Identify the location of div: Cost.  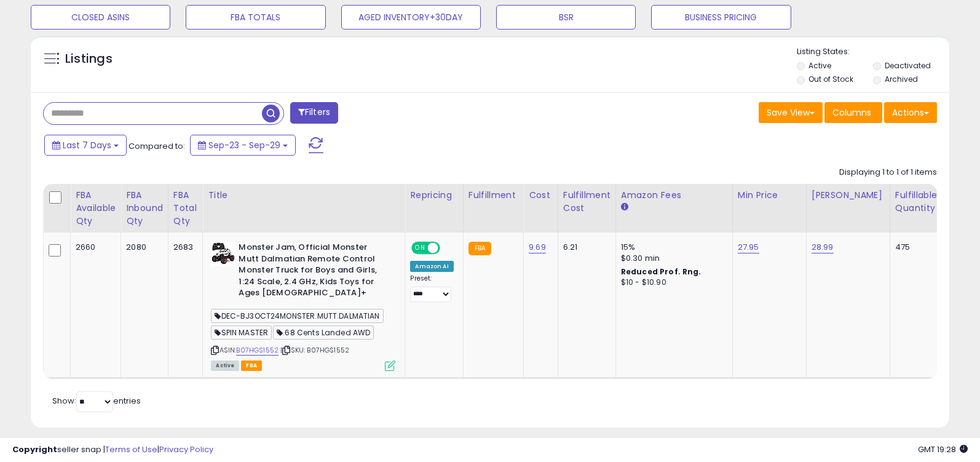
(540, 195).